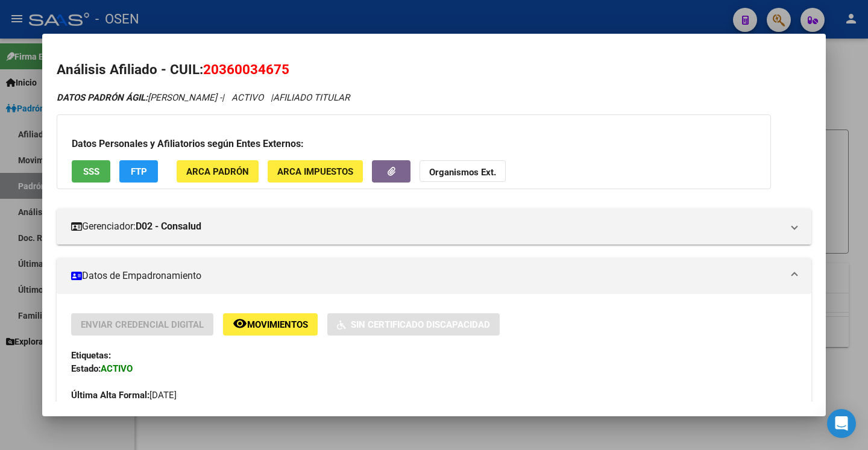 This screenshot has width=868, height=450. Describe the element at coordinates (841, 423) in the screenshot. I see `div: Open Intercom Messenger` at that location.